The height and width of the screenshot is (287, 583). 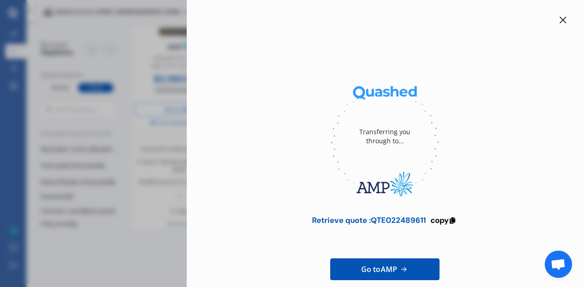 I want to click on span: copy, so click(x=439, y=220).